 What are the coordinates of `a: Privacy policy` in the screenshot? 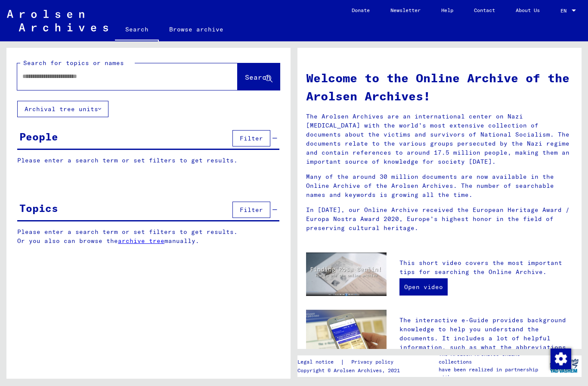 It's located at (374, 362).